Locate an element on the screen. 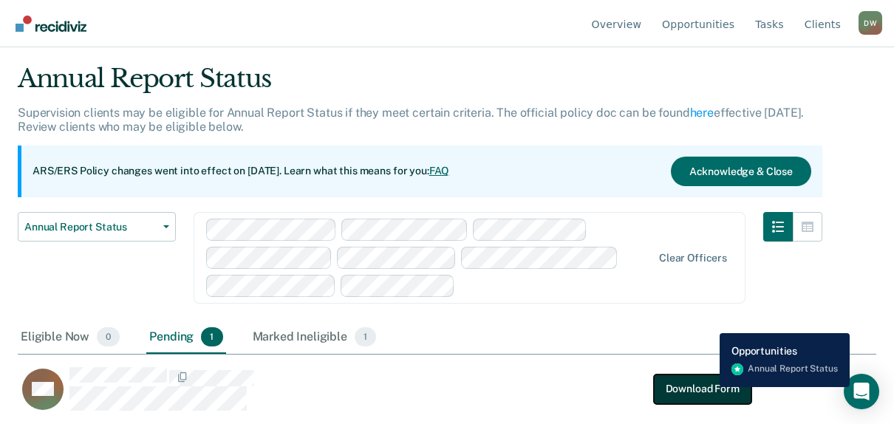  div: Pending1 is located at coordinates (186, 338).